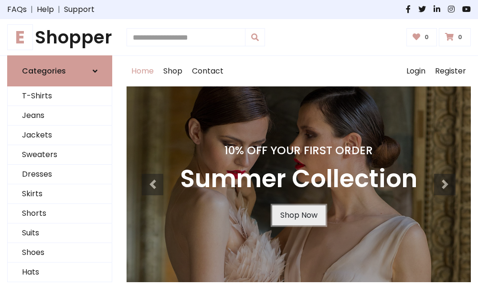 This screenshot has height=307, width=478. I want to click on a: Shop Now, so click(299, 215).